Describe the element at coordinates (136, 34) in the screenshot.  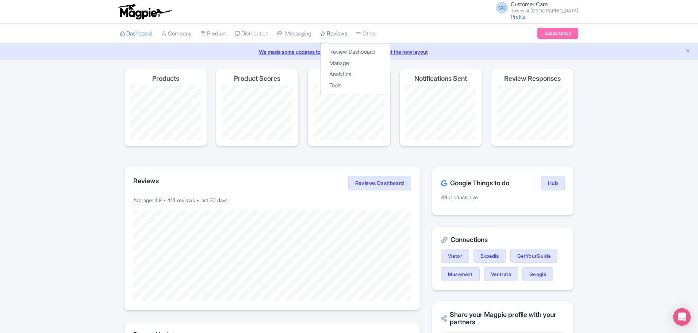
I see `a: Dashboard` at that location.